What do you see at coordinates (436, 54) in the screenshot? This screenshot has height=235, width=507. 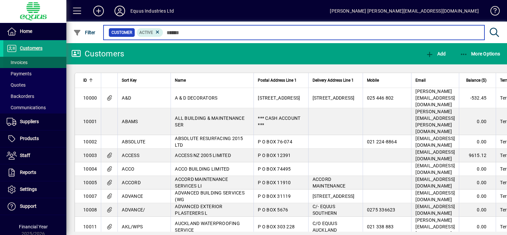 I see `span: Add` at bounding box center [436, 54].